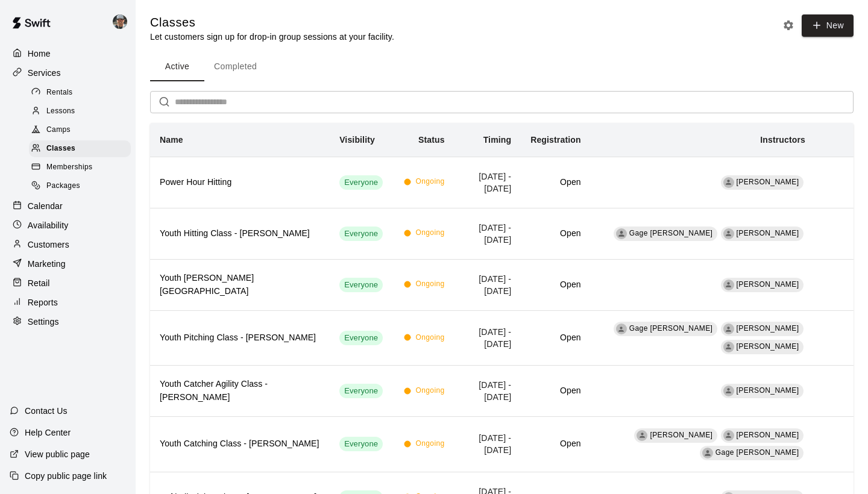 Image resolution: width=868 pixels, height=494 pixels. I want to click on a: Home, so click(68, 53).